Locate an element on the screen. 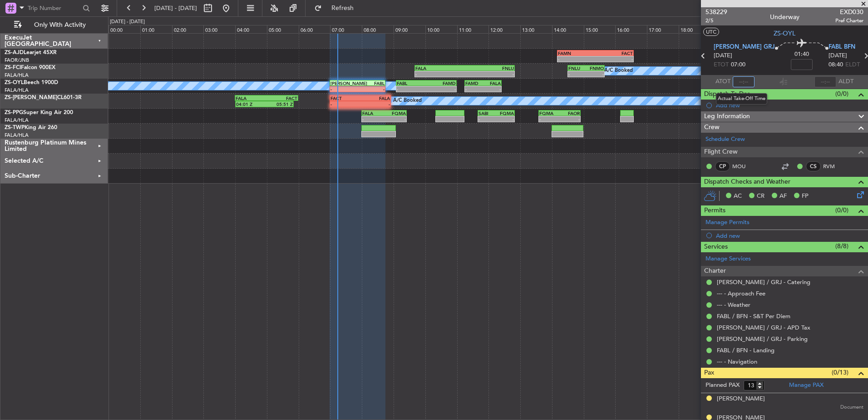 Image resolution: width=868 pixels, height=420 pixels. span: Only With Activity is located at coordinates (60, 25).